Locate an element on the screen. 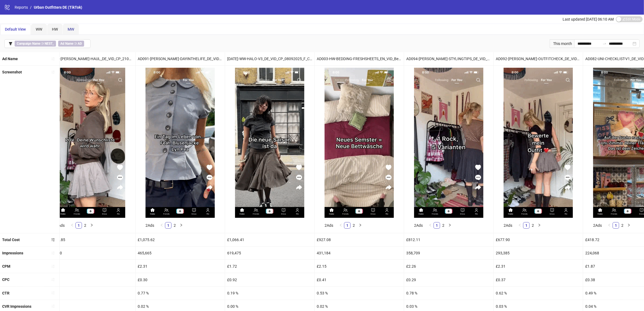  div: £1.72 is located at coordinates (270, 266).